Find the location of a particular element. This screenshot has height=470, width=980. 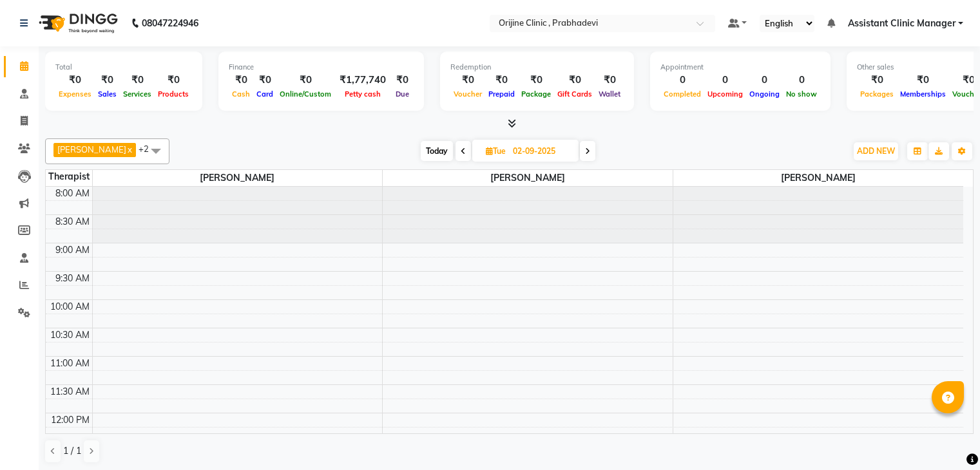

div: 8:30 AM is located at coordinates (72, 222).